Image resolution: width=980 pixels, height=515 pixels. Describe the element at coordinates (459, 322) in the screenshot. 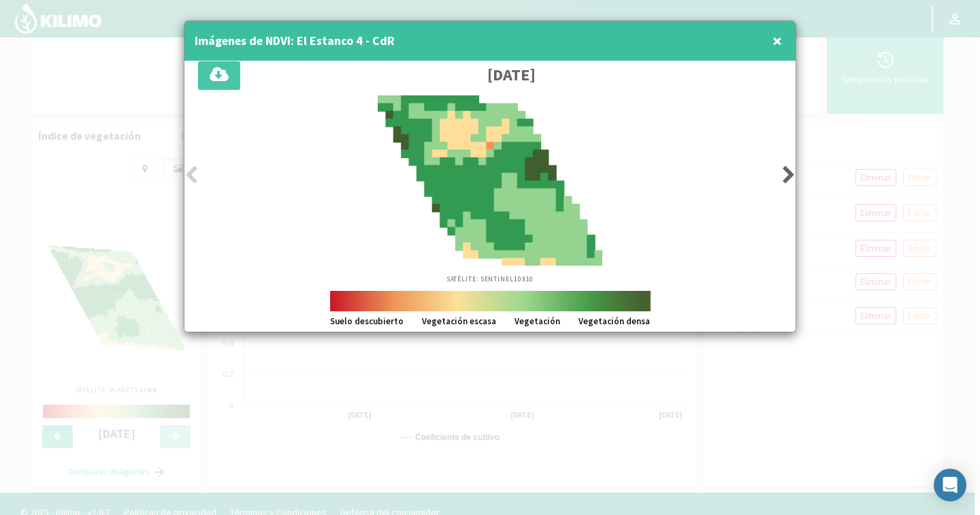

I see `p: Vegetación escasa` at that location.